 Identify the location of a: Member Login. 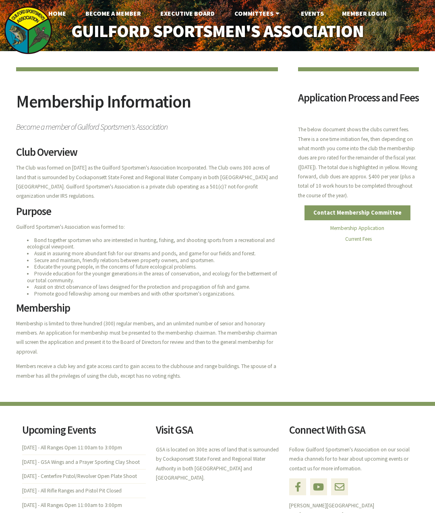
(364, 13).